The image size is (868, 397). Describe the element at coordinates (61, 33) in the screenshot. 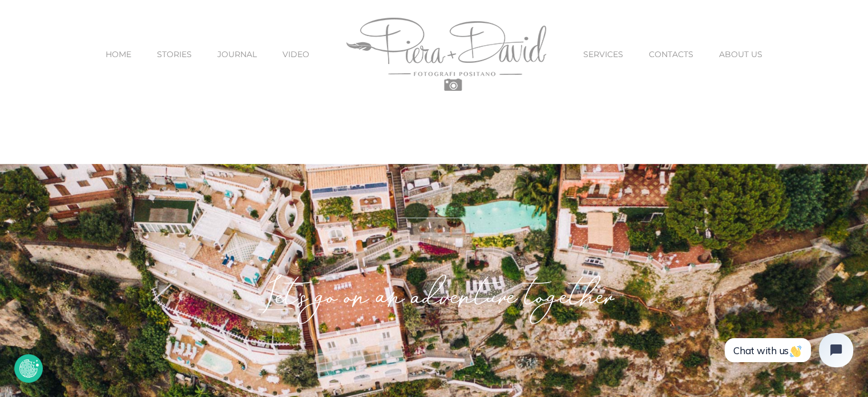

I see `span: Chat with us` at that location.